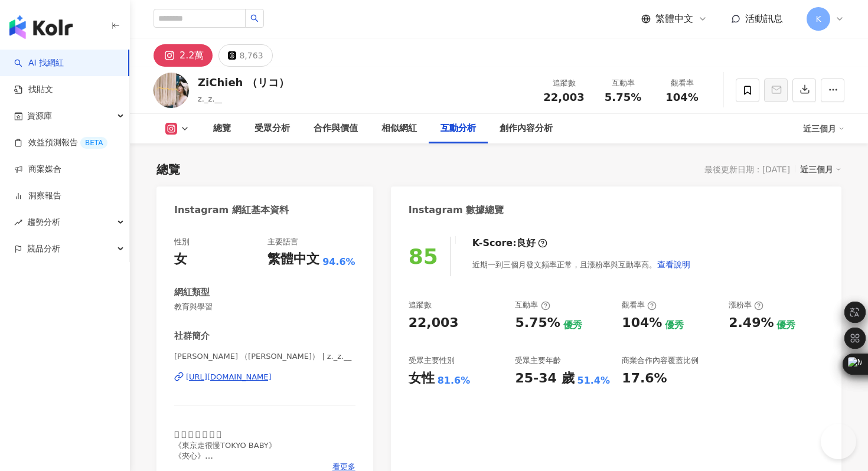  What do you see at coordinates (61, 143) in the screenshot?
I see `a: 效益預測報告BETA` at bounding box center [61, 143].